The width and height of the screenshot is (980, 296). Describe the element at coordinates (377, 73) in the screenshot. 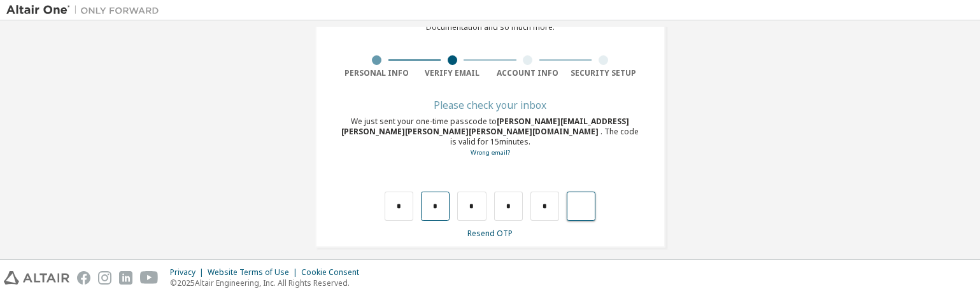

I see `div: Personal Info` at that location.